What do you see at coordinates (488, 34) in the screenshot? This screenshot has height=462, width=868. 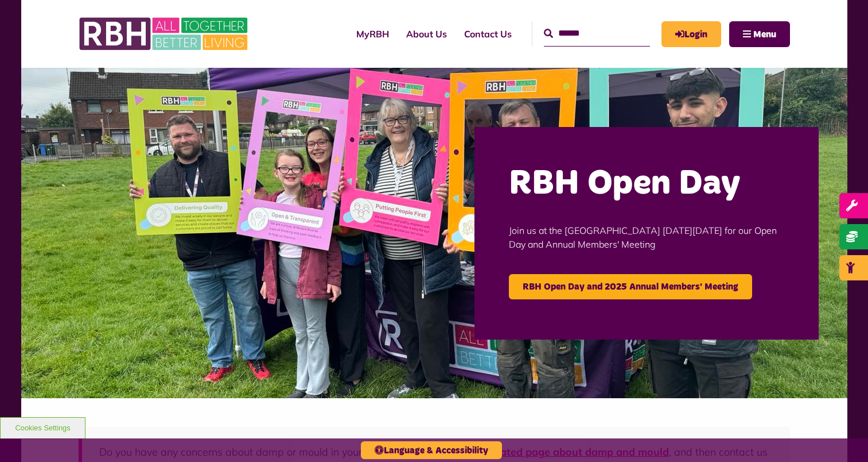 I see `a: Contact Us` at bounding box center [488, 34].